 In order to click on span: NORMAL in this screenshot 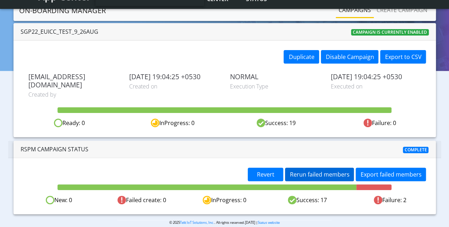, I will do `click(275, 76)`.